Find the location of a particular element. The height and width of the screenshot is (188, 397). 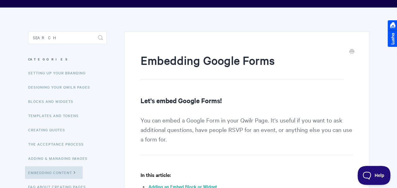

p: You can embed a Google Form in your Qwilr Page. It's useful if you want to ask additional questio... is located at coordinates (247, 135).